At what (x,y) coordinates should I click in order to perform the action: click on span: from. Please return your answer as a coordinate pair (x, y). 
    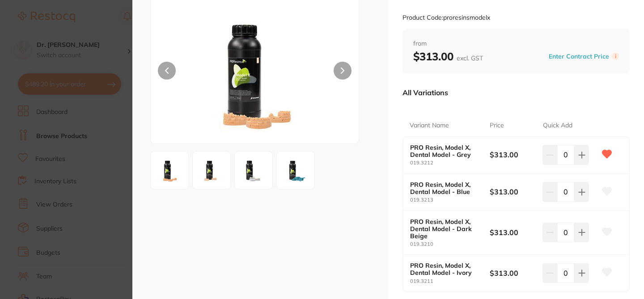
    Looking at the image, I should click on (516, 44).